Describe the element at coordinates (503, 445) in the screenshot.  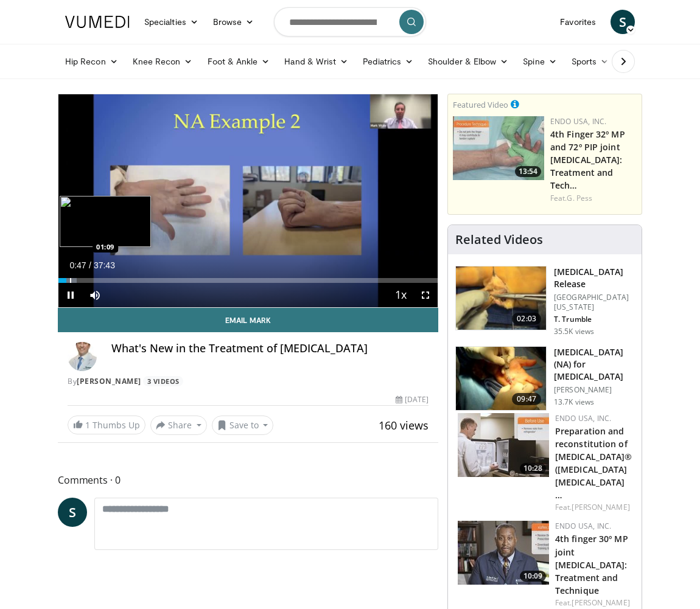
I see `img: ab89541e-13d0-49f0-812b-38e61ef681fd.150x105_q85_crop-smart_upscale.jpg` at that location.